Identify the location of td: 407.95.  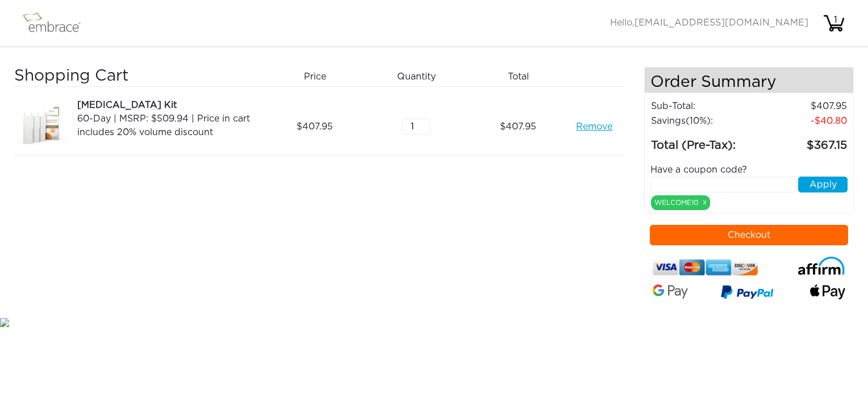
(803, 106).